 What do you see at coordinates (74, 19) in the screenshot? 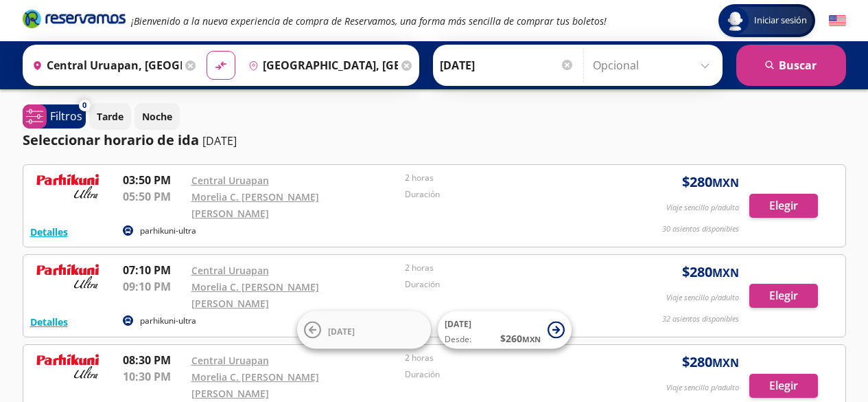
I see `i: Brand Logo` at bounding box center [74, 19].